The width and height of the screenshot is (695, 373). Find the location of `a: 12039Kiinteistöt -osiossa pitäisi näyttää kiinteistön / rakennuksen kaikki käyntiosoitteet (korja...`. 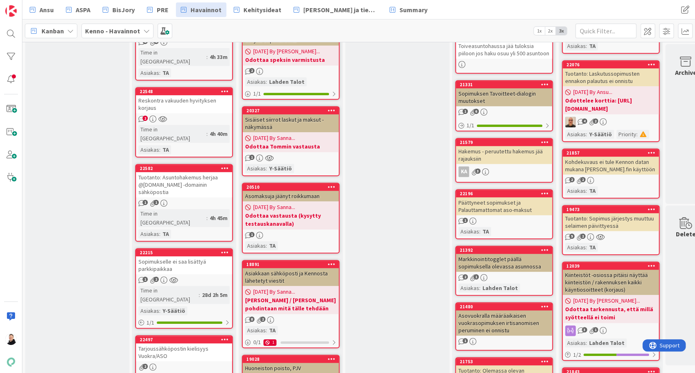

a: 12039Kiinteistöt -osiossa pitäisi näyttää kiinteistön / rakennuksen kaikki käyntiosoitteet (korja... is located at coordinates (611, 311).